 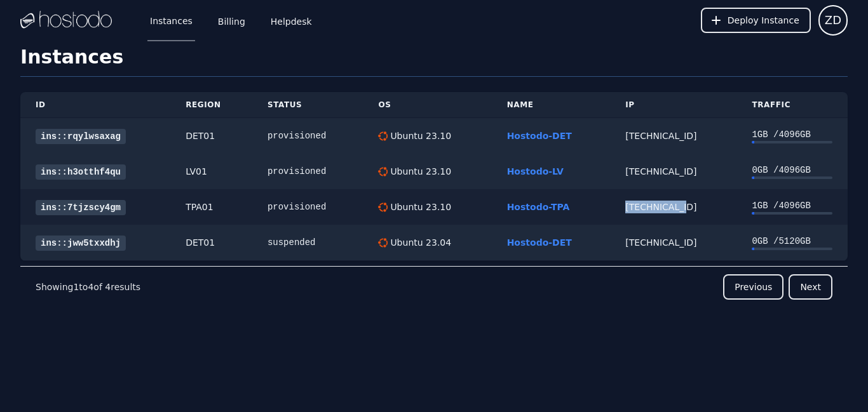 I want to click on button: Deploy Instance, so click(x=755, y=20).